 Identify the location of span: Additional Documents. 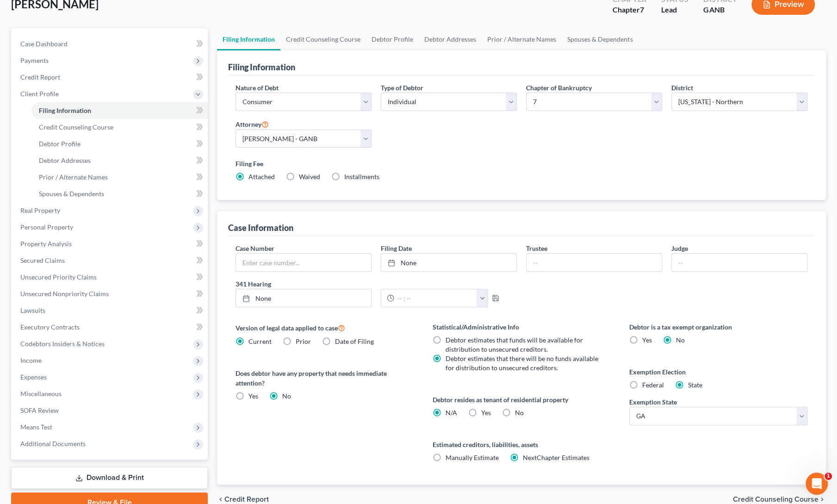
(53, 444).